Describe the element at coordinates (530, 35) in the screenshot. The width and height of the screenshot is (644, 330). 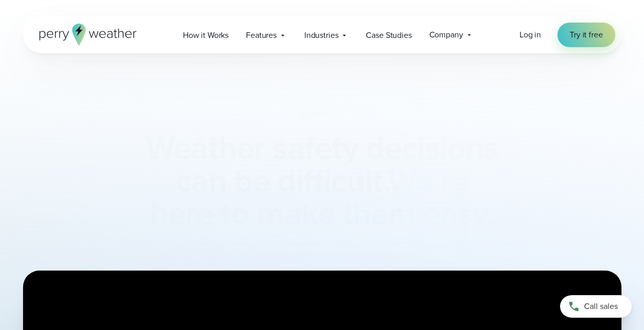
I see `a: Log in` at that location.